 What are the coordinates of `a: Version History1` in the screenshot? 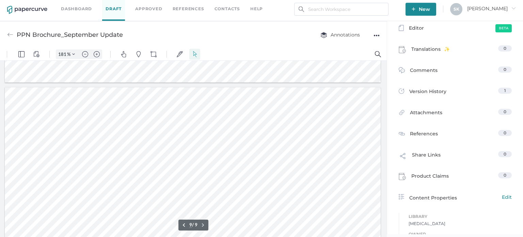 It's located at (455, 92).